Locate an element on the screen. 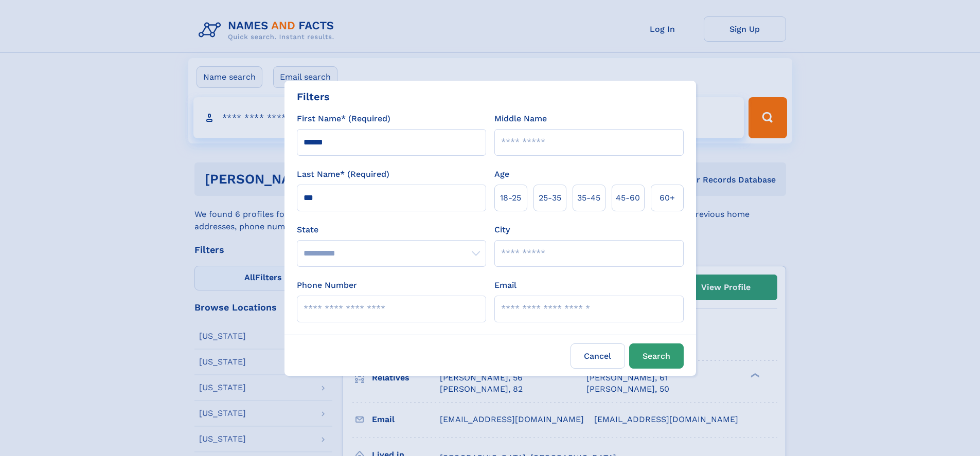 This screenshot has height=456, width=980. button: Search is located at coordinates (656, 355).